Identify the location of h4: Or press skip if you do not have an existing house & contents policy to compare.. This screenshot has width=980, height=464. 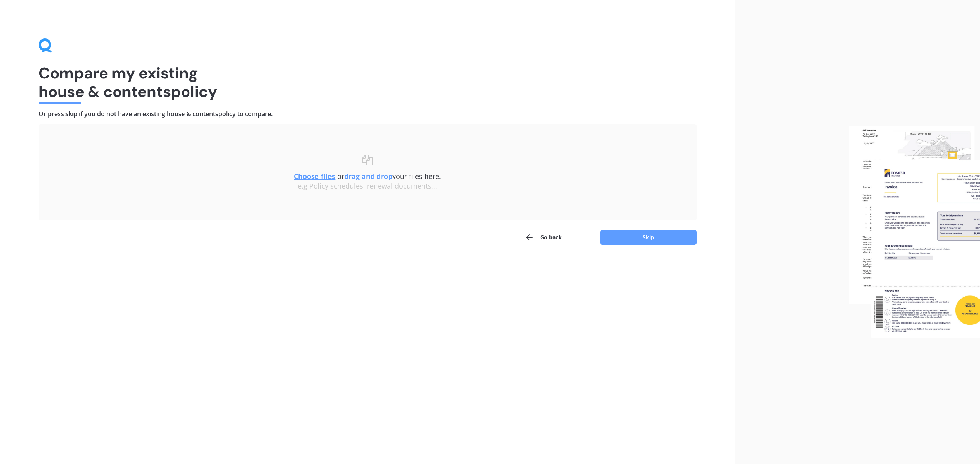
(367, 114).